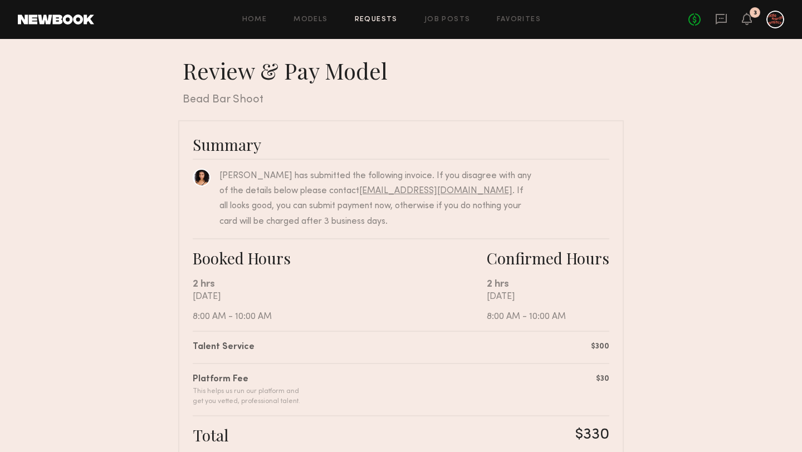 Image resolution: width=802 pixels, height=452 pixels. I want to click on a: Requests, so click(376, 19).